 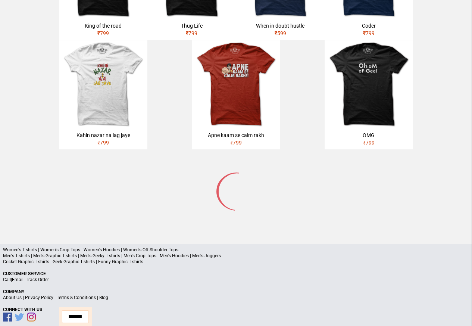 I want to click on img: APNE-KAAM-SE-CALM.jpg, so click(x=236, y=84).